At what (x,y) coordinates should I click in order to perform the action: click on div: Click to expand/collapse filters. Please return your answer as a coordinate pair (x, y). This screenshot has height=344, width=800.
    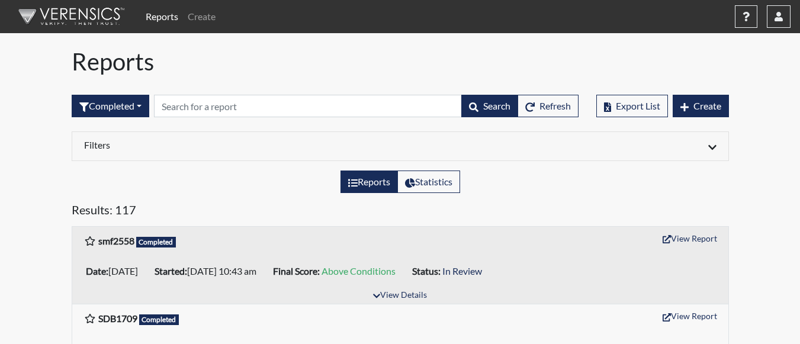
    Looking at the image, I should click on (401, 146).